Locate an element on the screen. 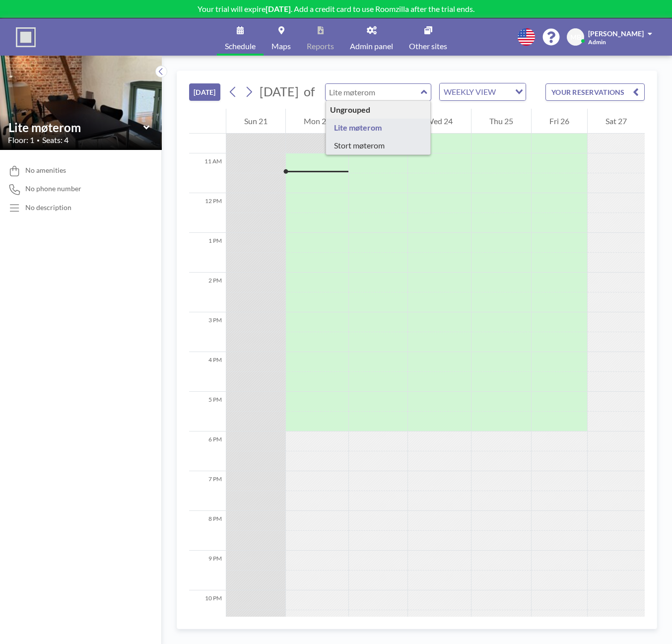 The width and height of the screenshot is (672, 644). div: 10 AM is located at coordinates (208, 133).